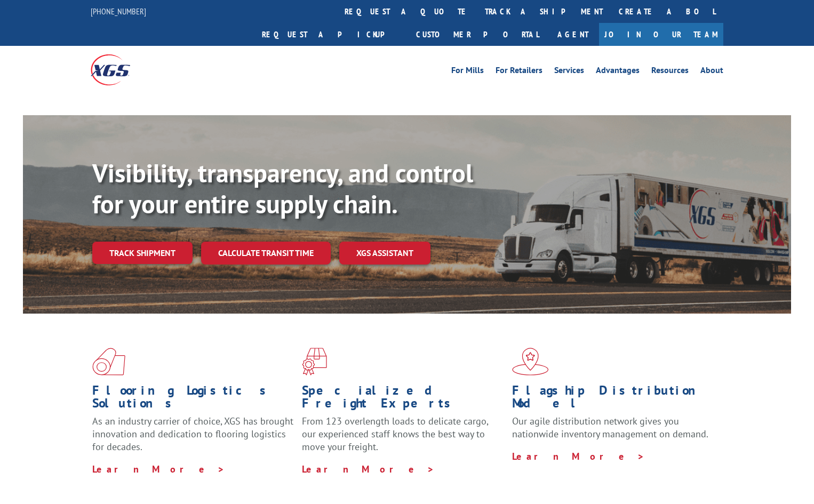 The height and width of the screenshot is (504, 814). I want to click on h1: Specialized Freight Experts, so click(403, 400).